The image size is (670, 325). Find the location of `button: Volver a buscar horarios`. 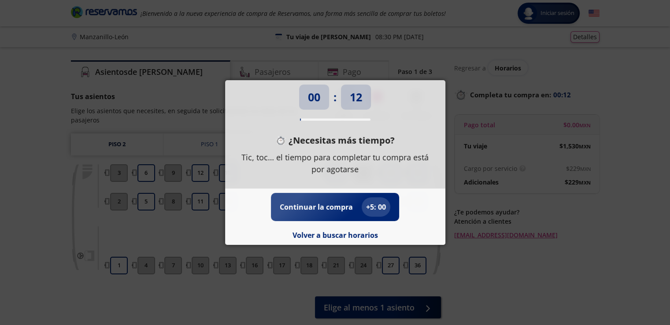

button: Volver a buscar horarios is located at coordinates (335, 235).